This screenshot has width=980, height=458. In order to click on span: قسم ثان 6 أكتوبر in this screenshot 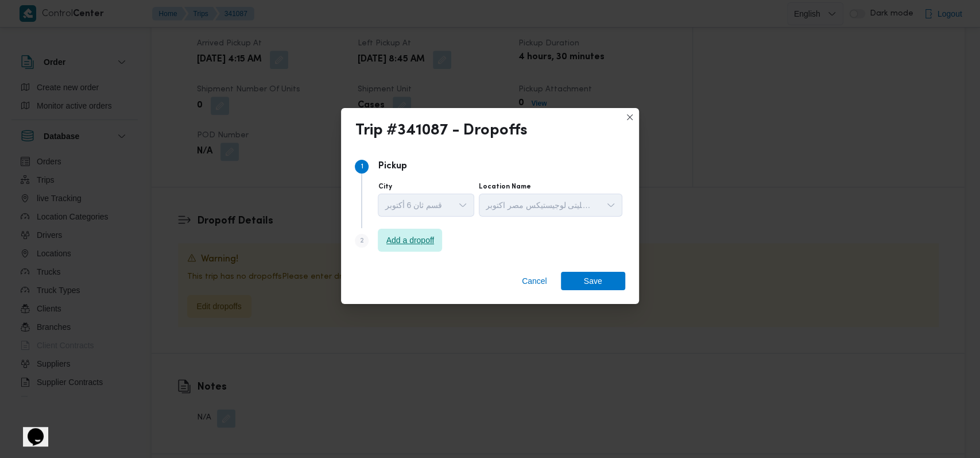, I will do `click(413, 204)`.